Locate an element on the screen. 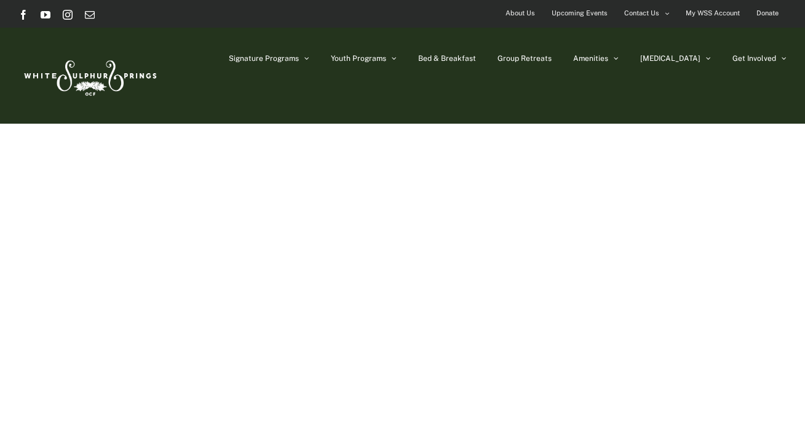 Image resolution: width=805 pixels, height=435 pixels. a: Signature Programs is located at coordinates (269, 58).